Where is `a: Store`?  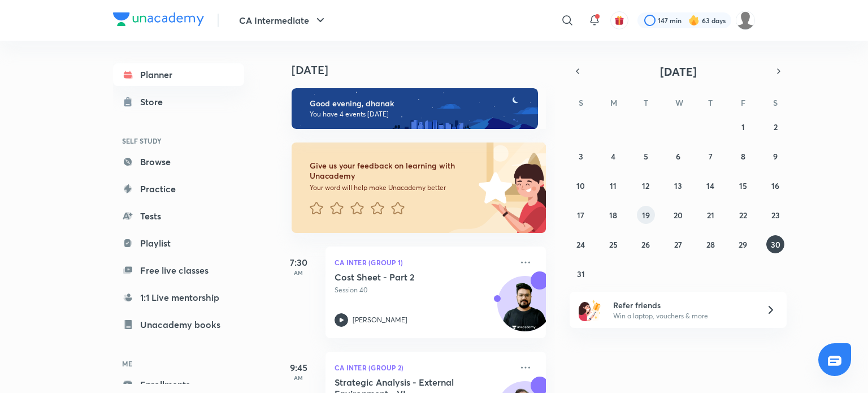
a: Store is located at coordinates (178, 102).